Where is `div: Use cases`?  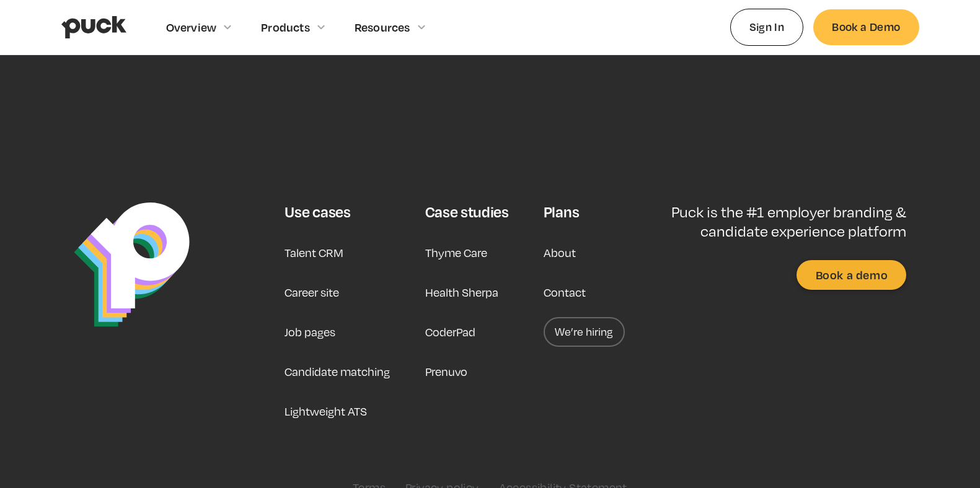
div: Use cases is located at coordinates (317, 212).